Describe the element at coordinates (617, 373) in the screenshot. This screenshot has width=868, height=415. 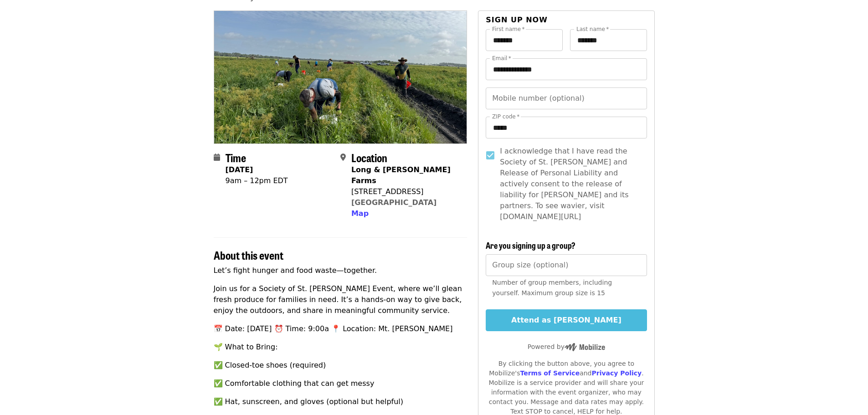
I see `a: Privacy Policy` at that location.